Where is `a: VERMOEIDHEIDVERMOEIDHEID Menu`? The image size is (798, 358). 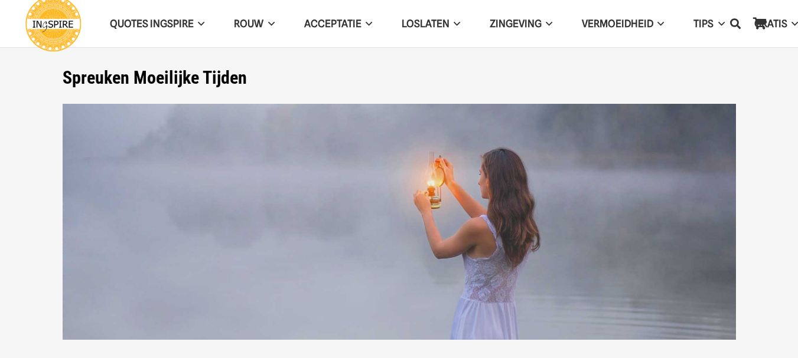 a: VERMOEIDHEIDVERMOEIDHEID Menu is located at coordinates (622, 24).